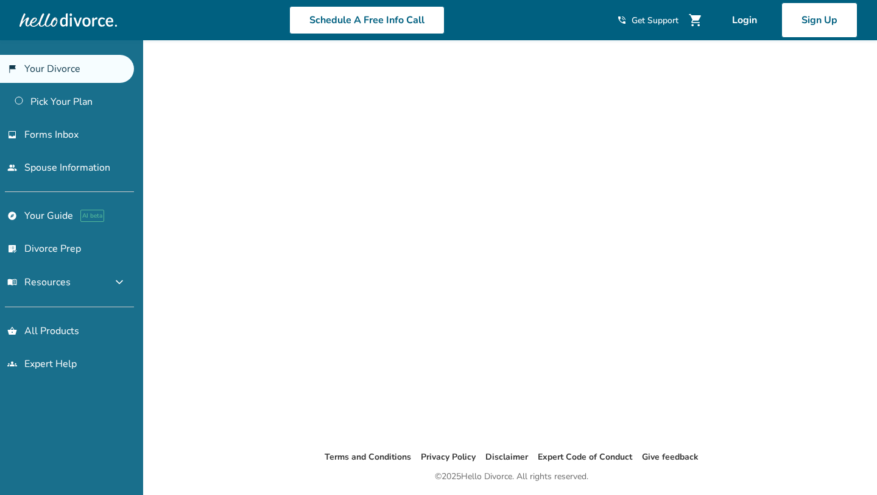 This screenshot has height=495, width=877. I want to click on a: phone_in_talkGet Support, so click(647, 20).